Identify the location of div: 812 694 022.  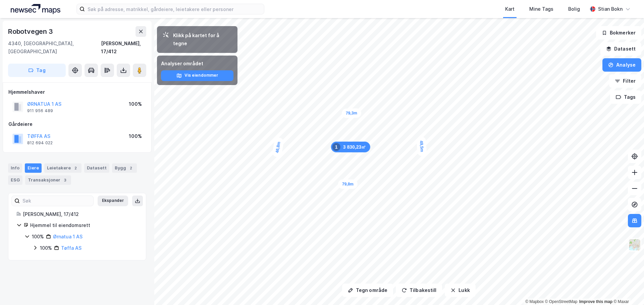
(40, 143).